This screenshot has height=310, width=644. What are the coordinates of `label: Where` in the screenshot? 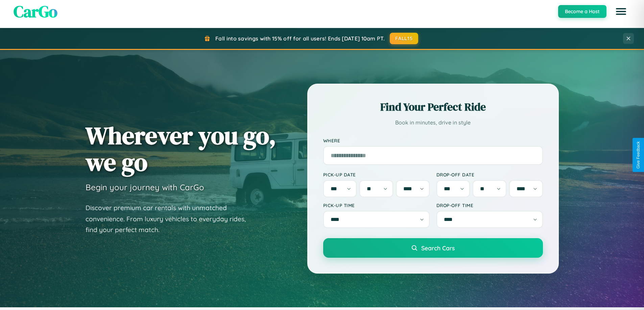 It's located at (433, 141).